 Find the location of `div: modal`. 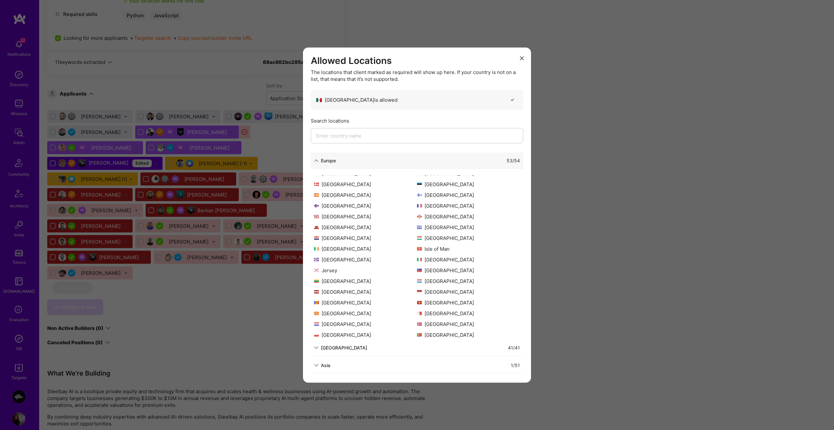

div: modal is located at coordinates (417, 215).